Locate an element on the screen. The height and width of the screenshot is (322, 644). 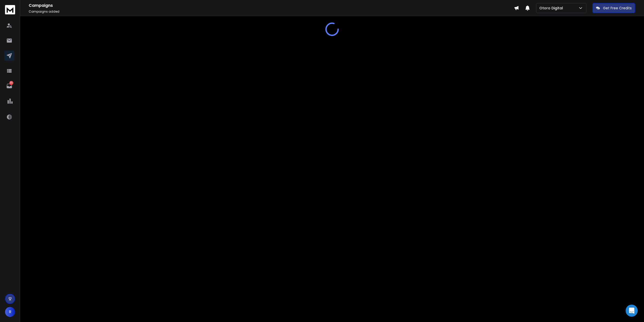
p: Otoro Digital is located at coordinates (552, 8).